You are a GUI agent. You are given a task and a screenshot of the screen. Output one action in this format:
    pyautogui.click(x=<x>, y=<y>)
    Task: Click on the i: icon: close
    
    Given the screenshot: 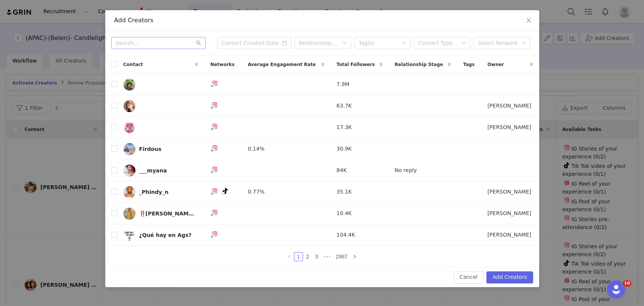 What is the action you would take?
    pyautogui.click(x=528, y=20)
    